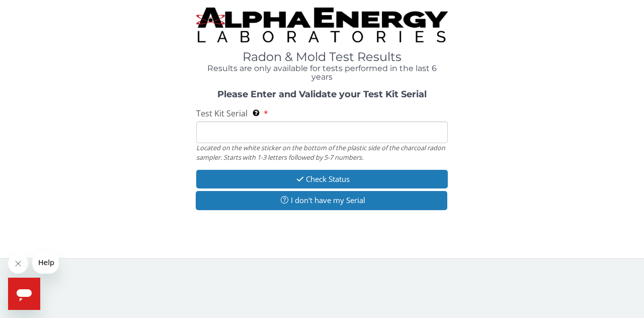 The width and height of the screenshot is (644, 318). I want to click on strong: Please Enter and Validate your Test Kit Serial, so click(322, 94).